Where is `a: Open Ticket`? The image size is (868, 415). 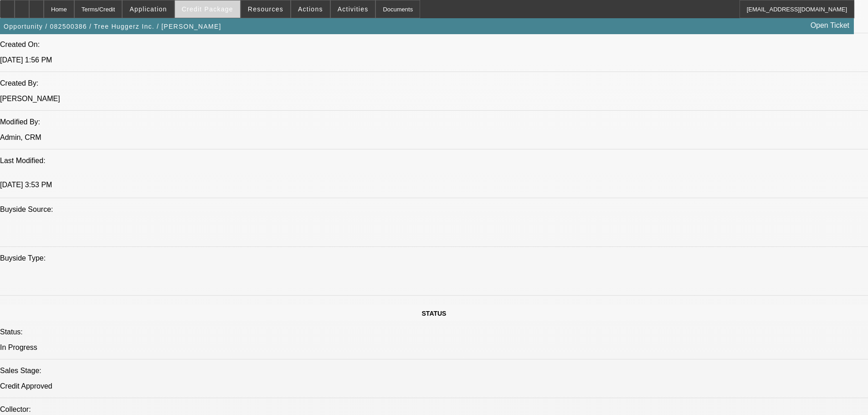 a: Open Ticket is located at coordinates (830, 26).